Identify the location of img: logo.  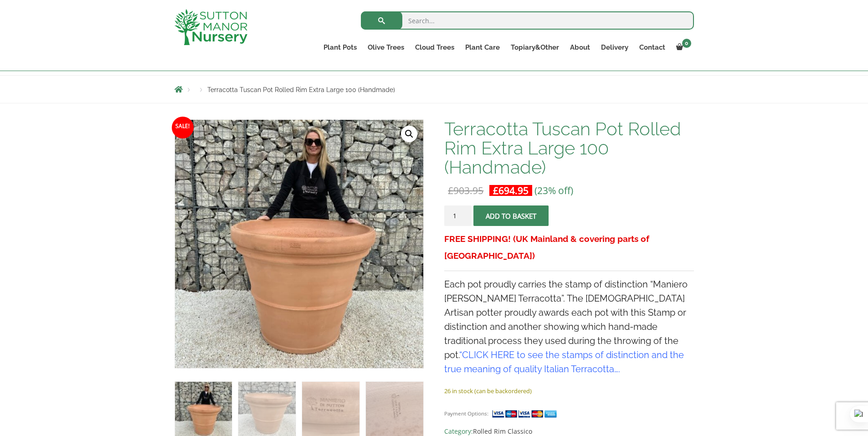
(211, 27).